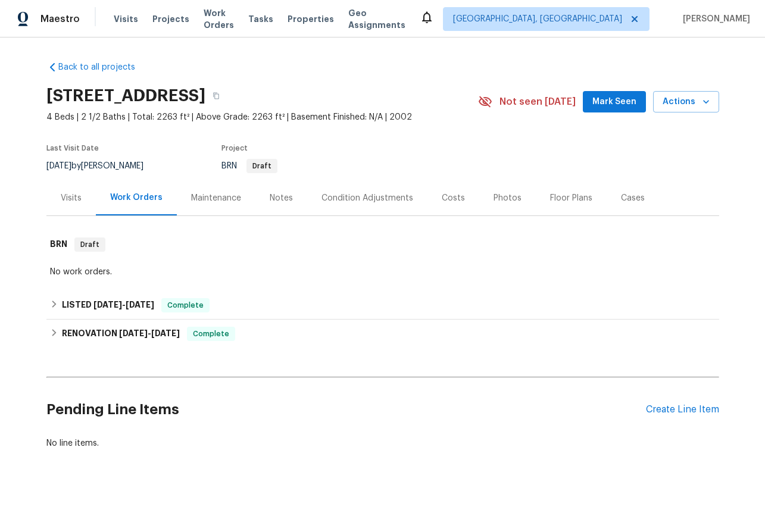 The width and height of the screenshot is (765, 532). What do you see at coordinates (216, 95) in the screenshot?
I see `button: Copy Address` at bounding box center [216, 95].